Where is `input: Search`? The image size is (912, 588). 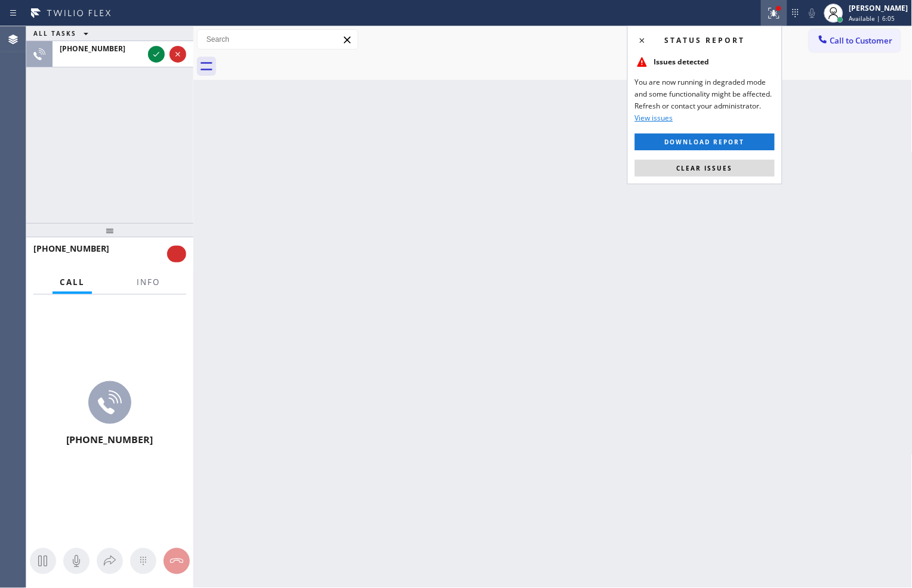
input: Search is located at coordinates (277, 40).